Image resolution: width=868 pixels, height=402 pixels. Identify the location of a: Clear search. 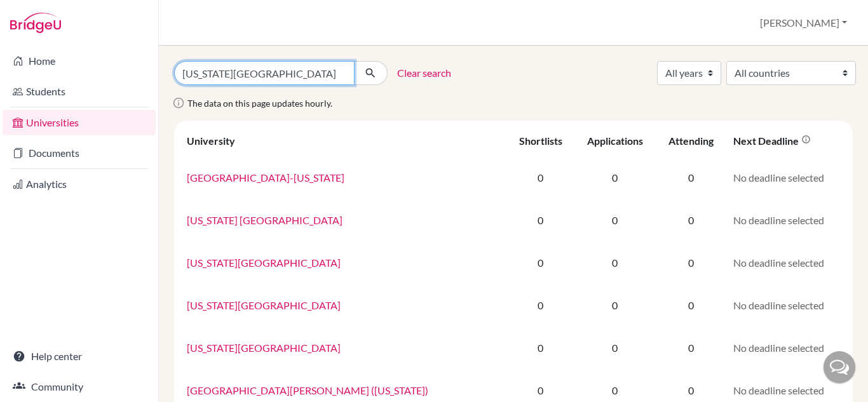
(424, 73).